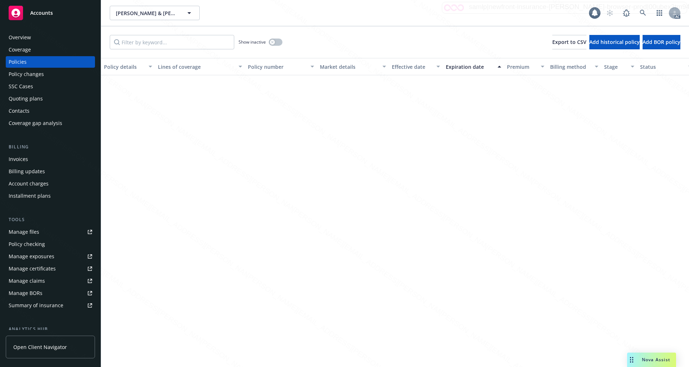  What do you see at coordinates (50, 184) in the screenshot?
I see `a: Account charges` at bounding box center [50, 184].